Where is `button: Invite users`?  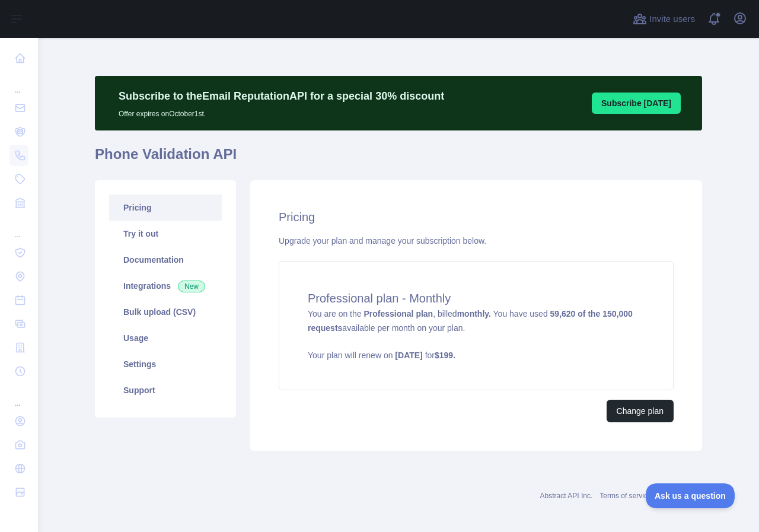 button: Invite users is located at coordinates (664, 19).